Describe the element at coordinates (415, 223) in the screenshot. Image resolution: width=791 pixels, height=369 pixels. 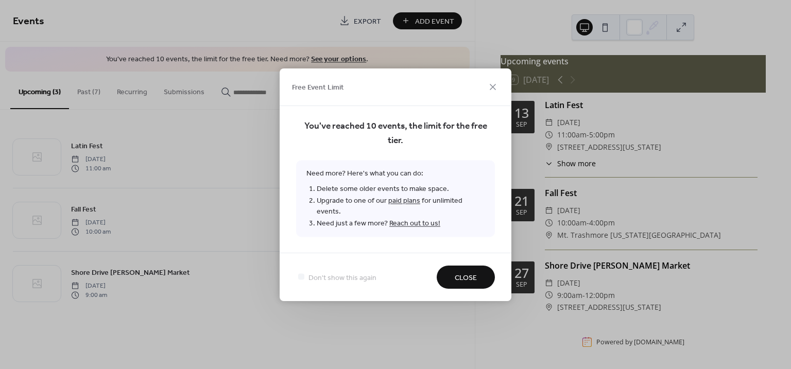
I see `a: Reach out to us!` at that location.